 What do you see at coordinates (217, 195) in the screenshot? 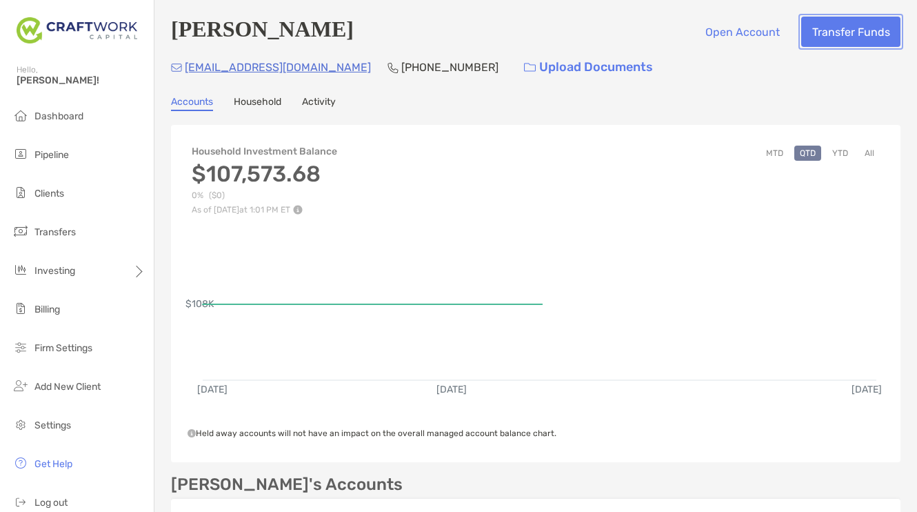
I see `span: ($0)` at bounding box center [217, 195].